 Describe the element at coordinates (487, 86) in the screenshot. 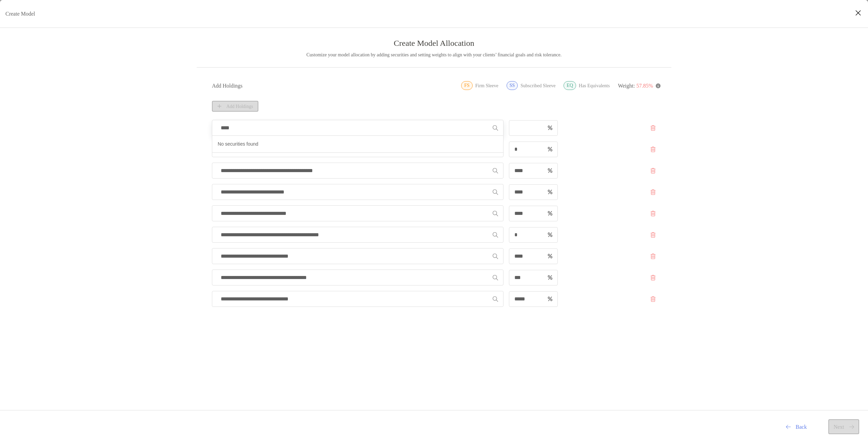

I see `p: Firm Sleeve` at that location.